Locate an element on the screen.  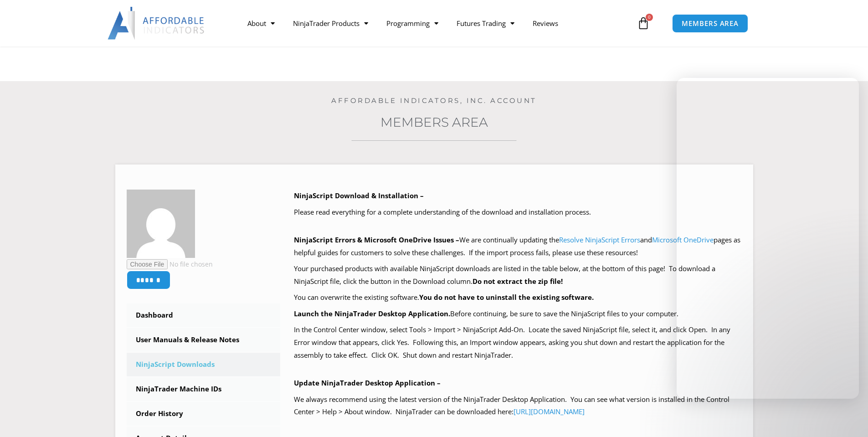
p: You can overwrite the existing software. is located at coordinates (517, 297).